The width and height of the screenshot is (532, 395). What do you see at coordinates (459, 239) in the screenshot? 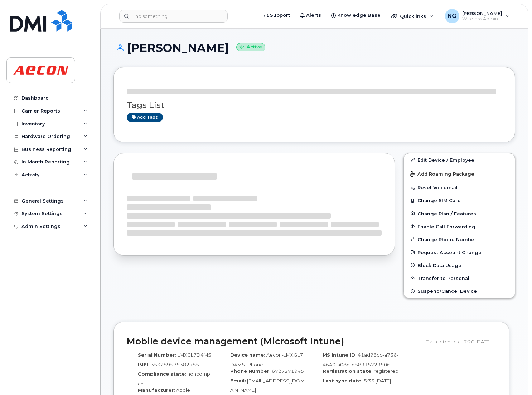
I see `button: Change Phone Number` at bounding box center [459, 239].